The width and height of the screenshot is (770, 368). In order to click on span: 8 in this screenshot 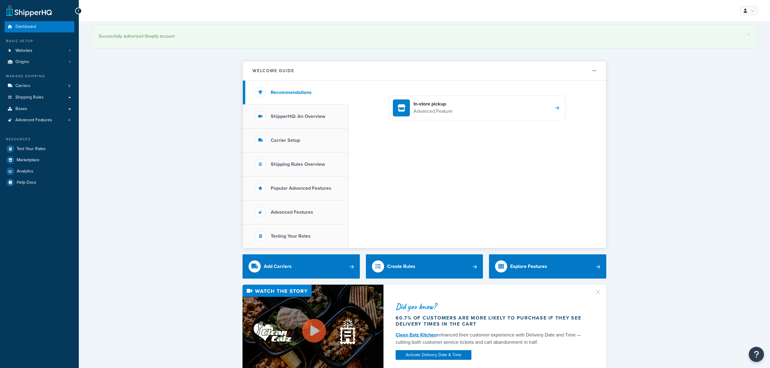, I will do `click(69, 86)`.